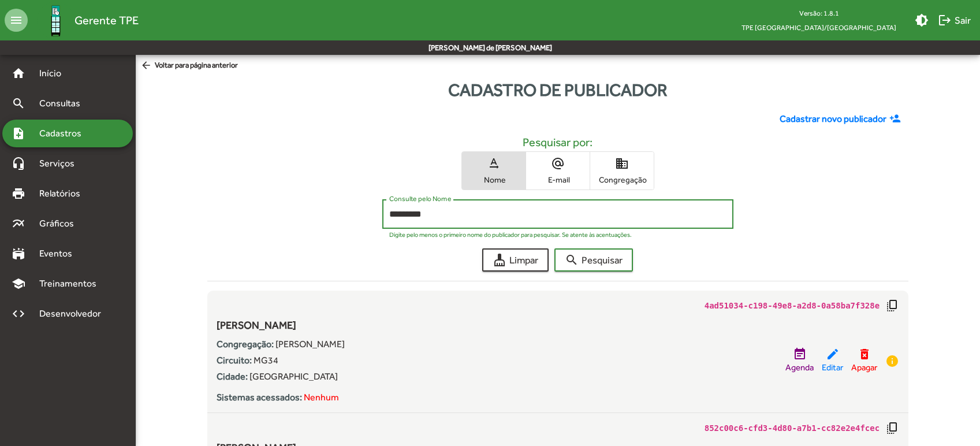 The width and height of the screenshot is (980, 446). What do you see at coordinates (63, 103) in the screenshot?
I see `span: Consultas` at bounding box center [63, 103].